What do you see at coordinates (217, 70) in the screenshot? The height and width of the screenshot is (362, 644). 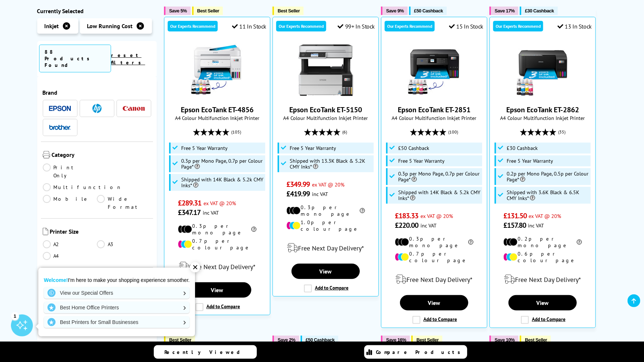 I see `img: Epson EcoTank ET-4856` at bounding box center [217, 70].